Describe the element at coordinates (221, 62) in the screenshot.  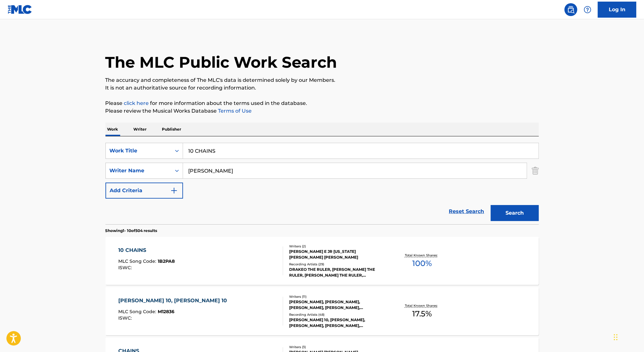
I see `h1: The MLC Public Work Search` at that location.